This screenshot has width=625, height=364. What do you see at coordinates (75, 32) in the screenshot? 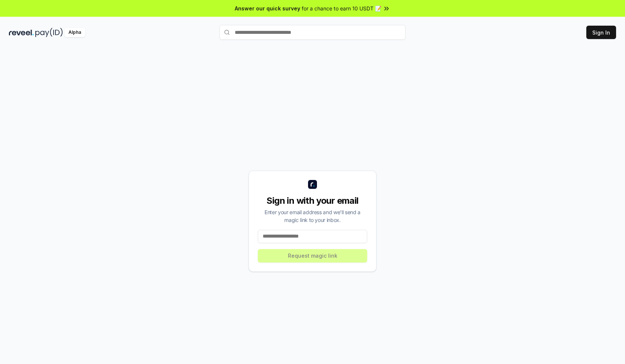
I see `div: Alpha` at bounding box center [75, 32].